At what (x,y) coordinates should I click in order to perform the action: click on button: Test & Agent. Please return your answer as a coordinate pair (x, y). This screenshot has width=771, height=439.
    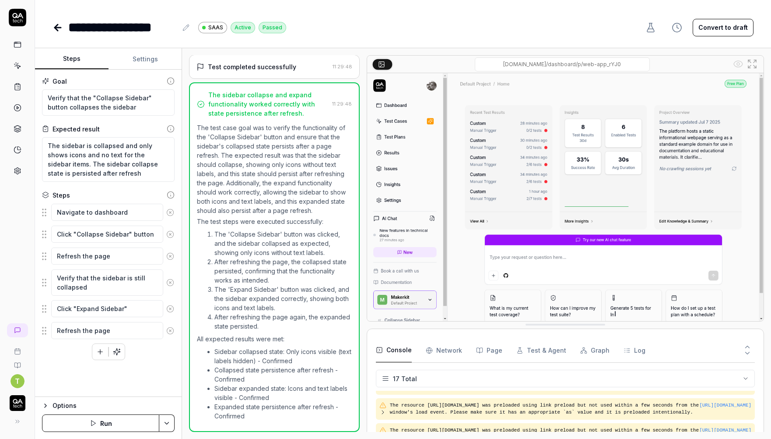
    Looking at the image, I should click on (541, 350).